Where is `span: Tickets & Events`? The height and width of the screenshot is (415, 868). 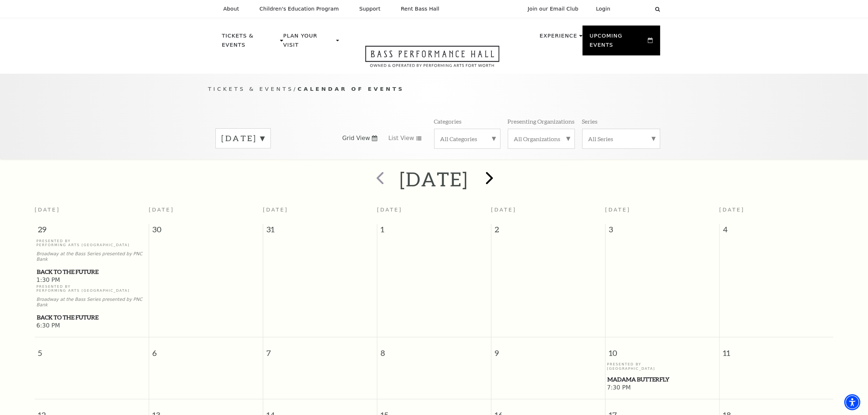
span: Tickets & Events is located at coordinates (251, 88).